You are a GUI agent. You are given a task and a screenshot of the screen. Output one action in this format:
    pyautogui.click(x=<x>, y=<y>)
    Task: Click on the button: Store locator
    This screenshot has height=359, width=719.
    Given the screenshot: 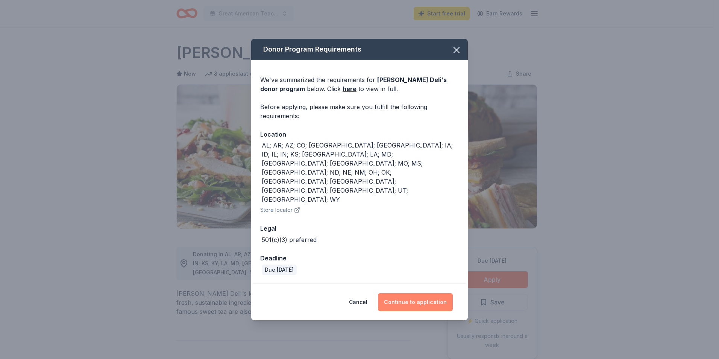 What is the action you would take?
    pyautogui.click(x=280, y=210)
    